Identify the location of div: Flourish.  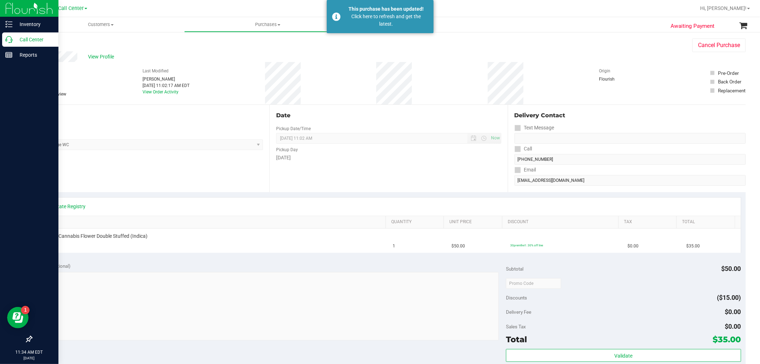
(617, 79).